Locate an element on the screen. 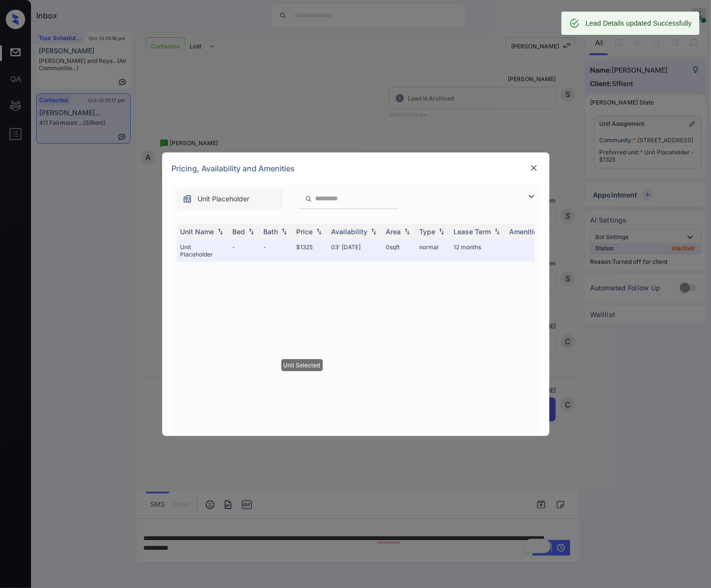 Image resolution: width=711 pixels, height=588 pixels. div: Lead Details updated Successfully is located at coordinates (638, 23).